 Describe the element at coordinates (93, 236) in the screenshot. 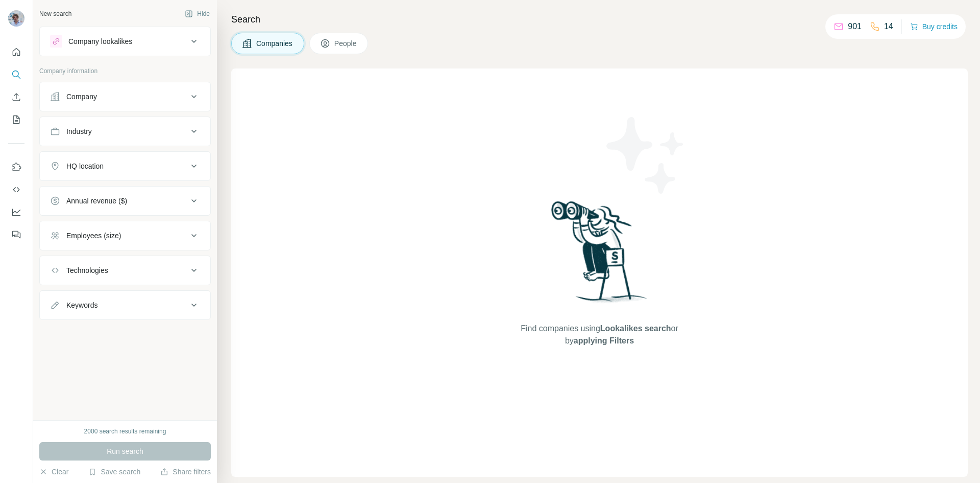

I see `div: Employees (size)` at that location.